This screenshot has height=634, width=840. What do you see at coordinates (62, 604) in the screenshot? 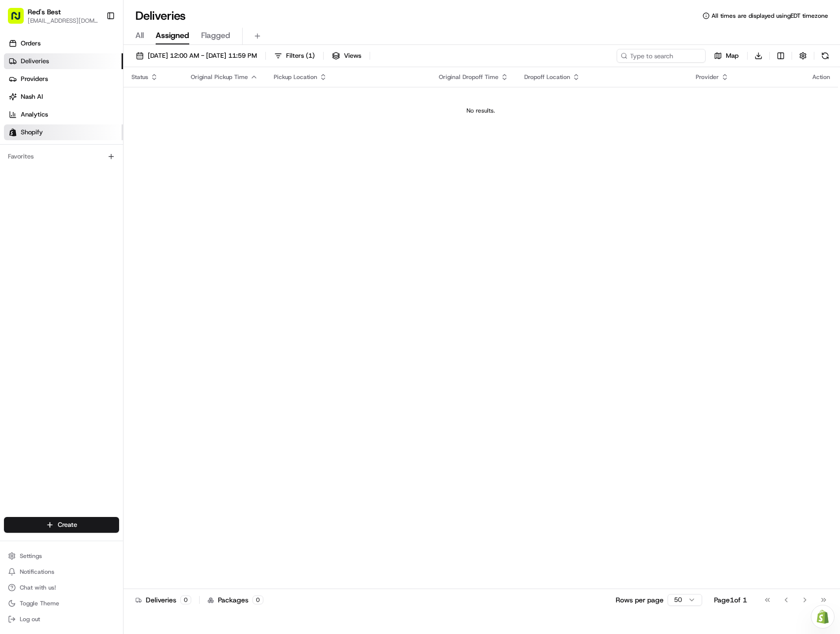
I see `button: Toggle Theme` at bounding box center [62, 604].